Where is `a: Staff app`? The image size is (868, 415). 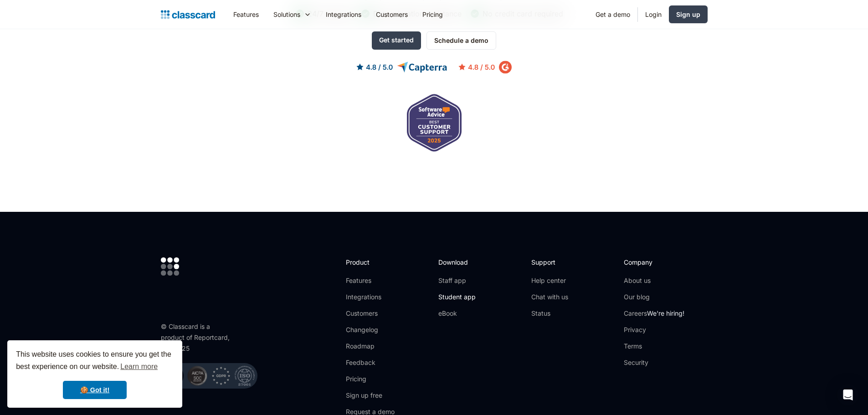 a: Staff app is located at coordinates (457, 281).